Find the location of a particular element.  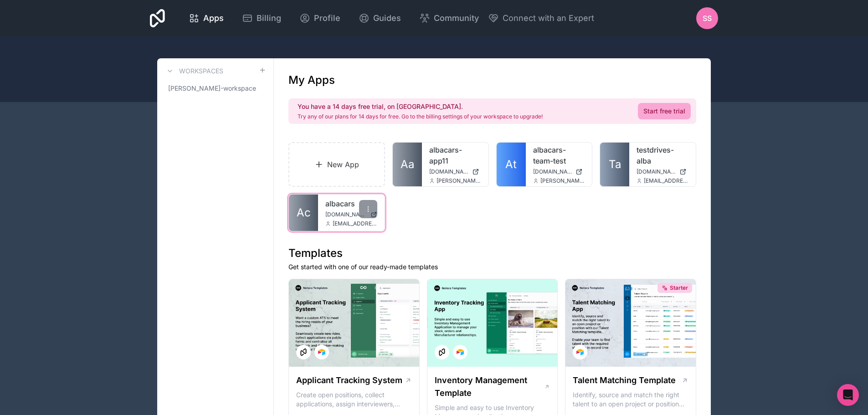

a: Billing is located at coordinates (261, 18).